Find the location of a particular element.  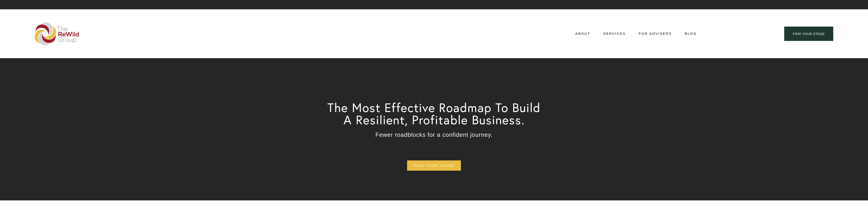

img: The ReWild Group is located at coordinates (57, 34).